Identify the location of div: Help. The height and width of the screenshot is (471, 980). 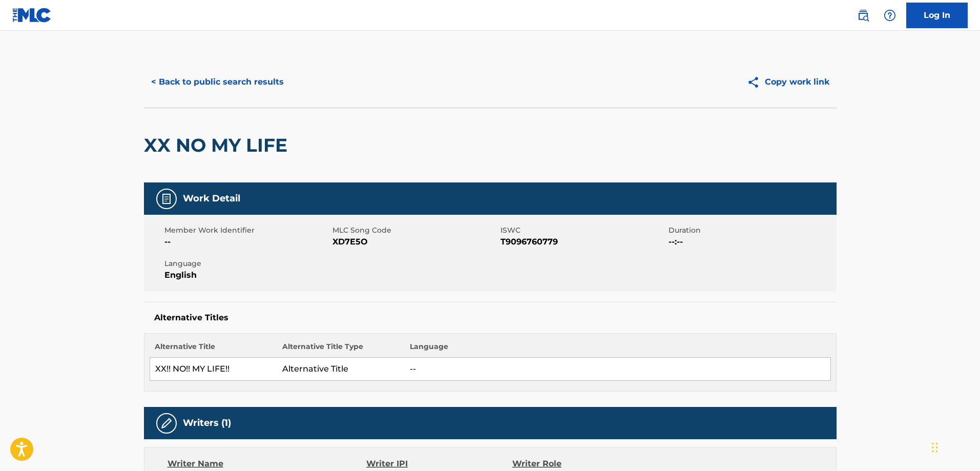
(890, 15).